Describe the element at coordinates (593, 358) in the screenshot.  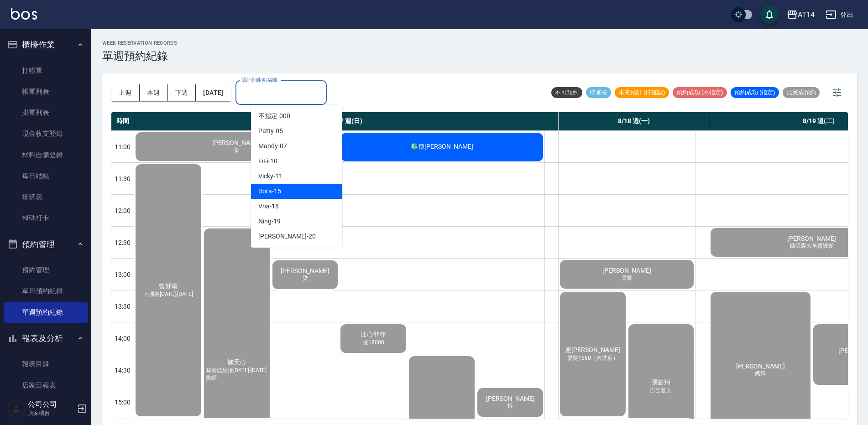
I see `span: 燙髮1660（含洗剪）` at that location.